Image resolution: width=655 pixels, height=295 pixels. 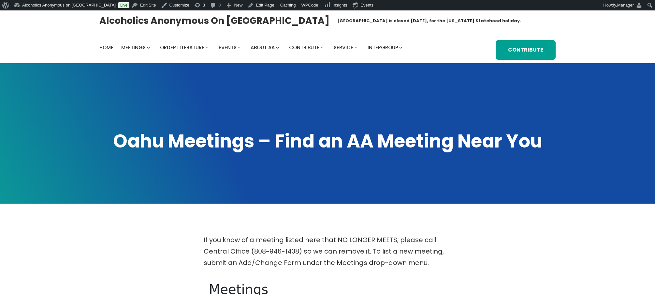 I want to click on span: Events, so click(x=227, y=47).